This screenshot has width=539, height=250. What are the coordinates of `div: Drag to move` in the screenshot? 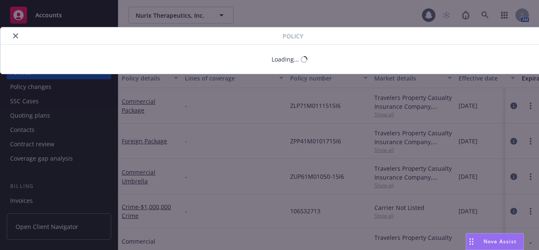 It's located at (472, 241).